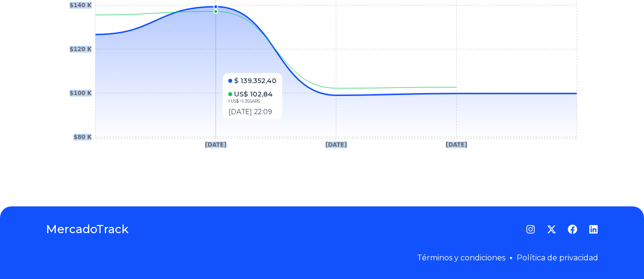  I want to click on a: Facebook, so click(573, 229).